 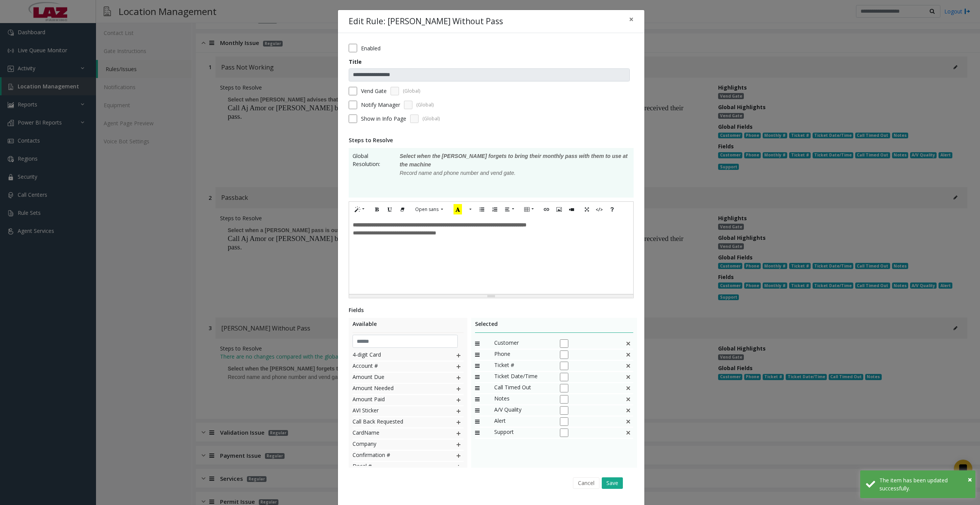 I want to click on button: Help, so click(x=612, y=210).